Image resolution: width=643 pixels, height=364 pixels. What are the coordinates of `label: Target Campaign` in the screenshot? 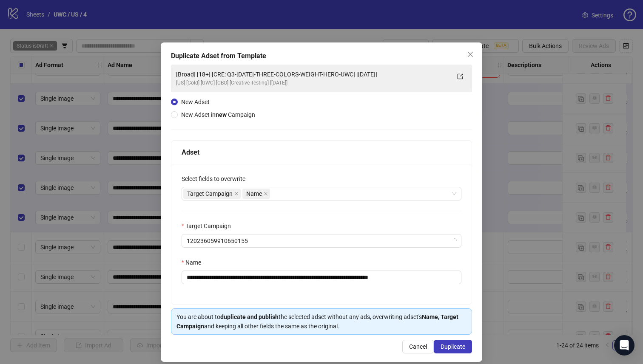 It's located at (209, 226).